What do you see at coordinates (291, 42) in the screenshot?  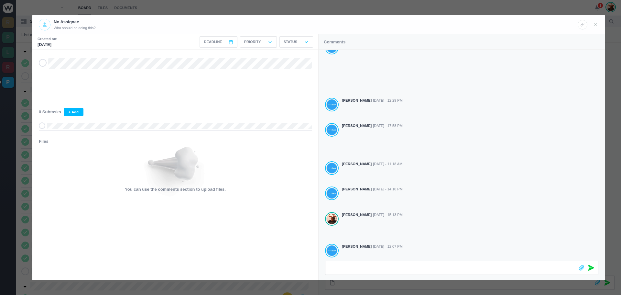 I see `p: Status` at bounding box center [291, 42].